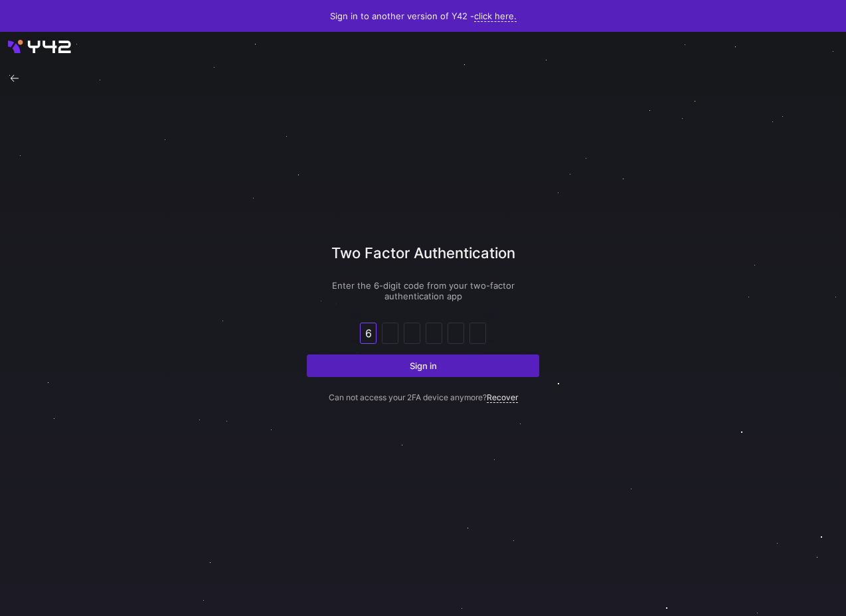 The image size is (846, 616). I want to click on p: Can not access your 2FA device anymore?, so click(423, 389).